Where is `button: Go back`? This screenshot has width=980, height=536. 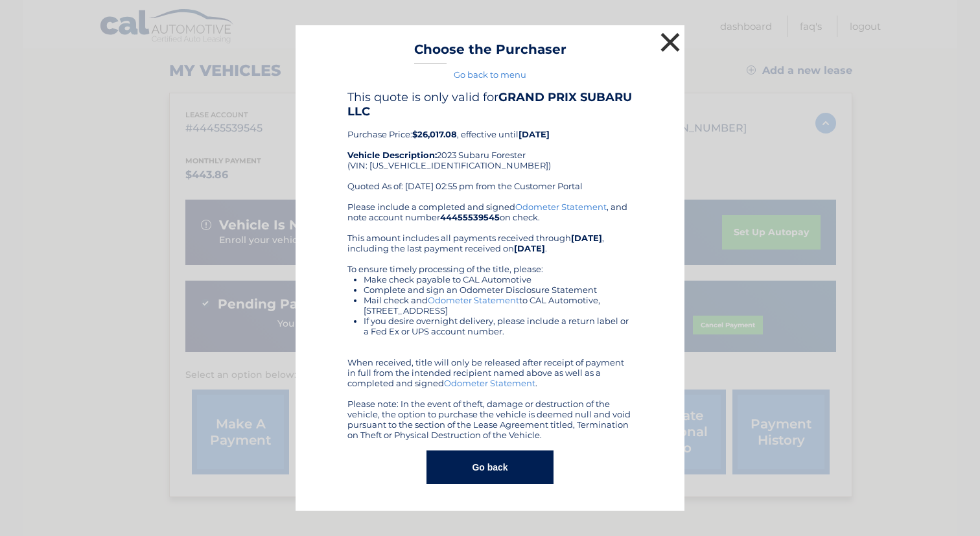 button: Go back is located at coordinates (490, 467).